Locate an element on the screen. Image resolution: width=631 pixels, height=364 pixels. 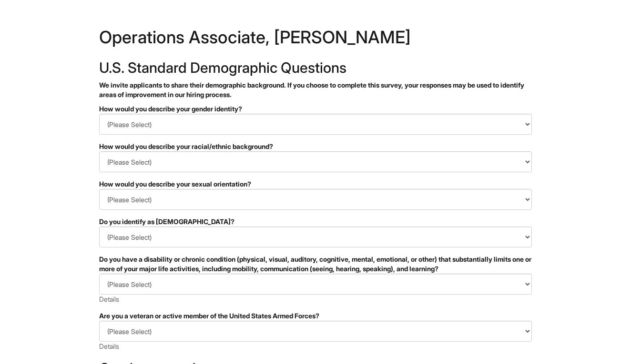
select: How would you describe your gender identity? is located at coordinates (316, 124).